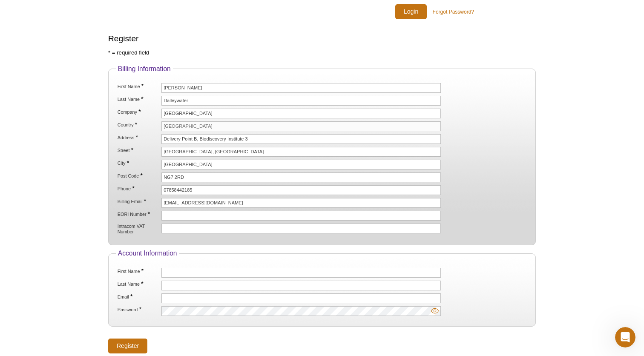  What do you see at coordinates (138, 112) in the screenshot?
I see `label: Company` at bounding box center [138, 112].